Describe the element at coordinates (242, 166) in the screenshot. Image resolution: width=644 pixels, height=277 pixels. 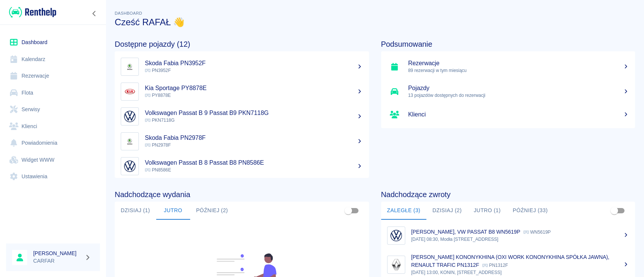
I see `a: ImageVolkswagen Passat B 8 Passat B8 PN8586E PN8586E` at that location.